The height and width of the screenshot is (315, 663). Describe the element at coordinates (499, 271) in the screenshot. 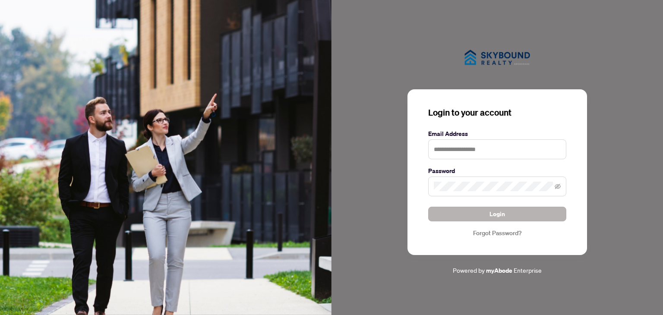

I see `a: myAbode` at that location.